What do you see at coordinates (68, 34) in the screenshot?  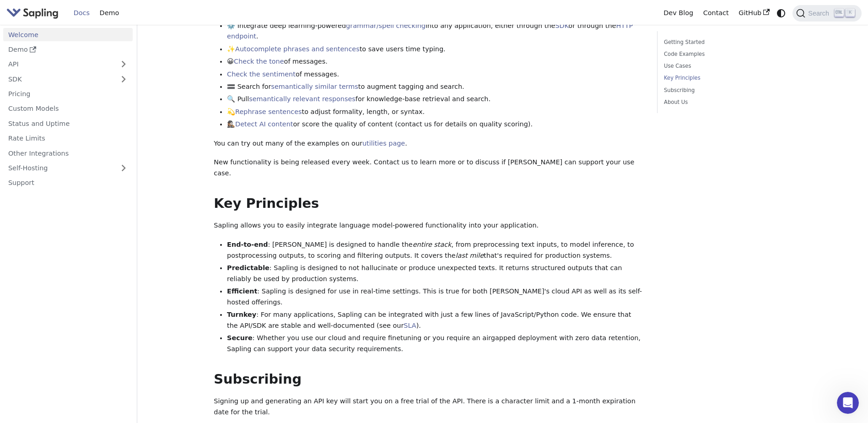 I see `a: Welcome` at bounding box center [68, 34].